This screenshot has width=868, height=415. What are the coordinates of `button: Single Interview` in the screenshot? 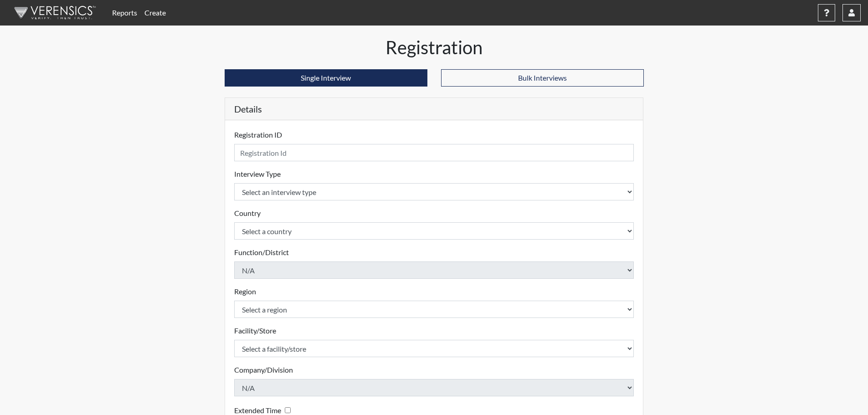 It's located at (326, 78).